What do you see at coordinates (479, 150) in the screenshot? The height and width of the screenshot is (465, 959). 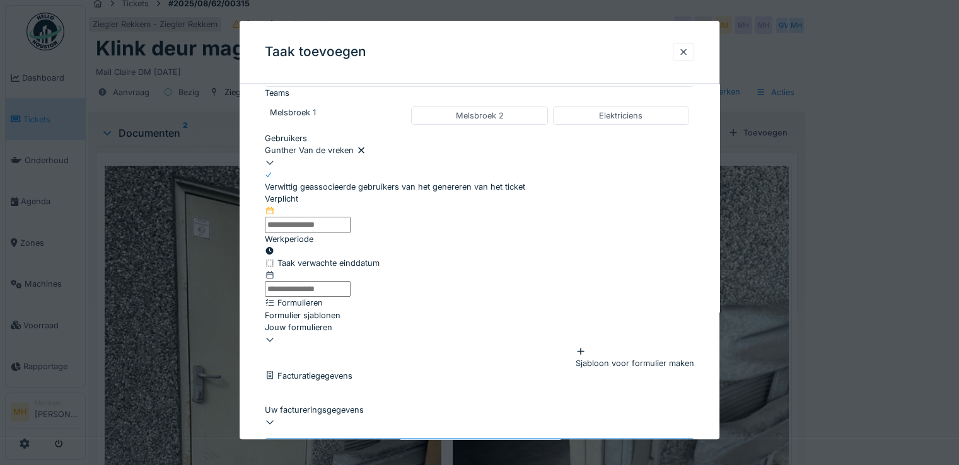 I see `div: Gunther Van de vreken` at bounding box center [479, 150].